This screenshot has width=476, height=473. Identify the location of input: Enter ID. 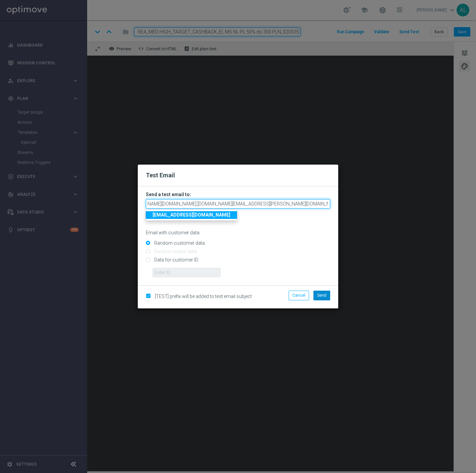
(186, 273).